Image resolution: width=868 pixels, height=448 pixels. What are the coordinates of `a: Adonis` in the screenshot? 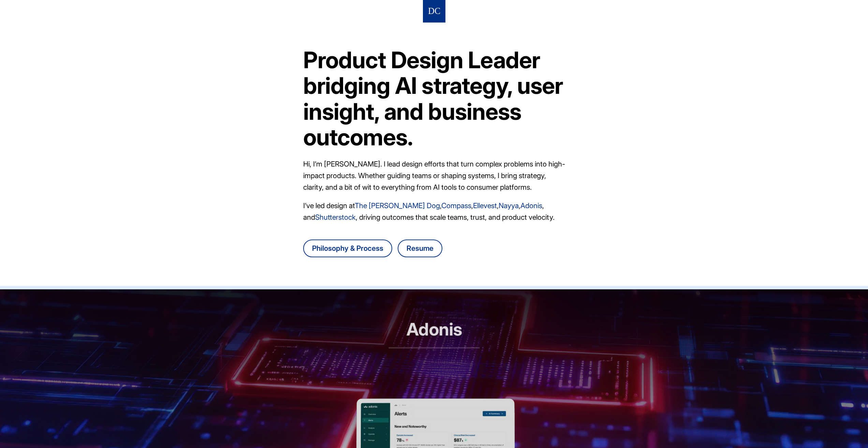 It's located at (531, 206).